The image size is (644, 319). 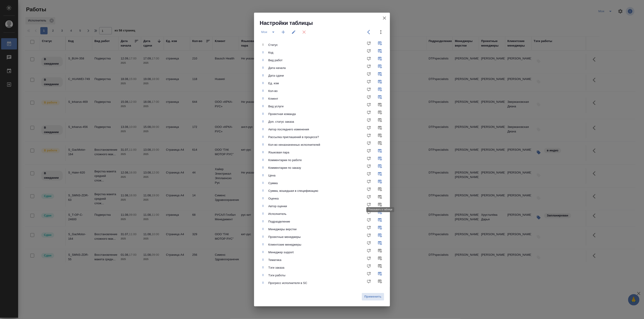 I want to click on button: Новые настройки, so click(x=283, y=32).